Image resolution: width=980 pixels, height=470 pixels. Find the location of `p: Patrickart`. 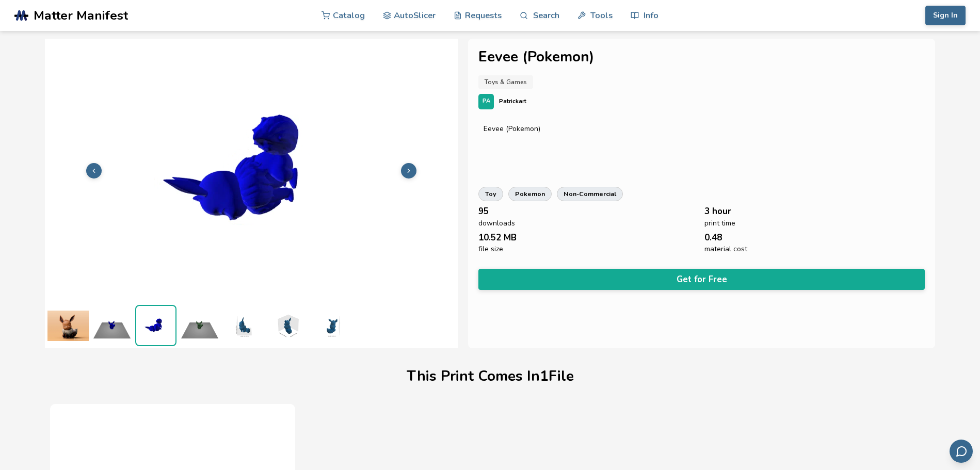

p: Patrickart is located at coordinates (513, 101).